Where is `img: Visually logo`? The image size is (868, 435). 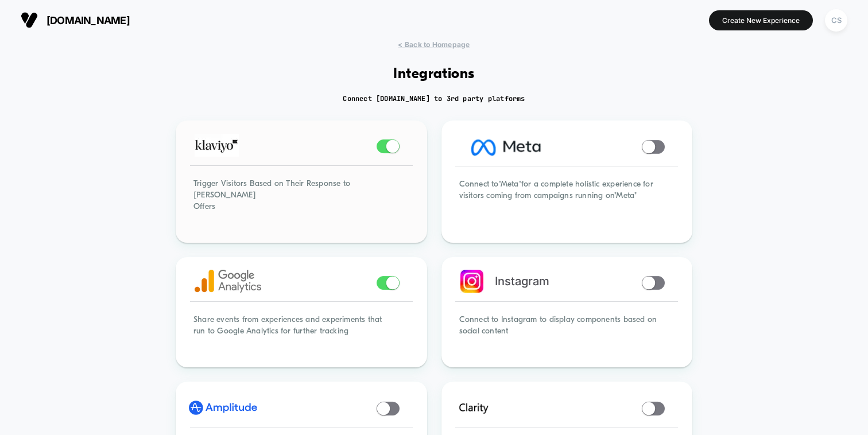
img: Visually logo is located at coordinates (29, 20).